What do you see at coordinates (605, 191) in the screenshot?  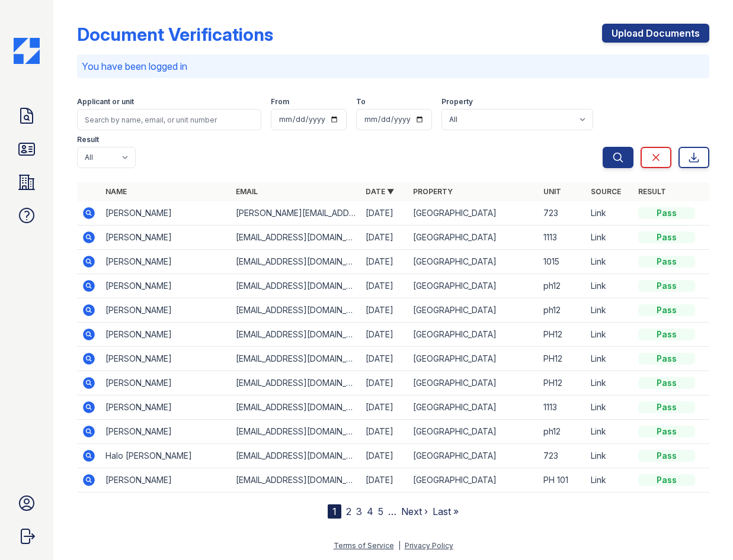 I see `a: Source` at bounding box center [605, 191].